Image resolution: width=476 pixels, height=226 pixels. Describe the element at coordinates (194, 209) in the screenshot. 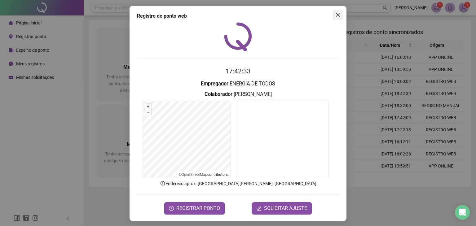

I see `button: REGISTRAR PONTO` at that location.